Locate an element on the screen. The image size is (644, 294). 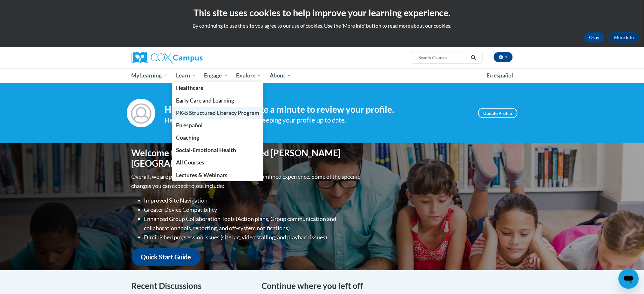
a: Lectures & Webinars is located at coordinates (218, 175).